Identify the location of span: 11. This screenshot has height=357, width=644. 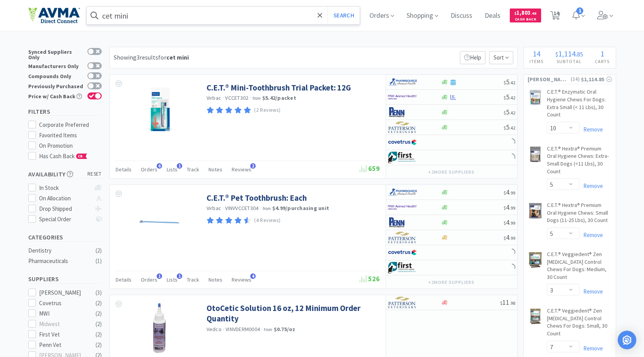
(507, 302).